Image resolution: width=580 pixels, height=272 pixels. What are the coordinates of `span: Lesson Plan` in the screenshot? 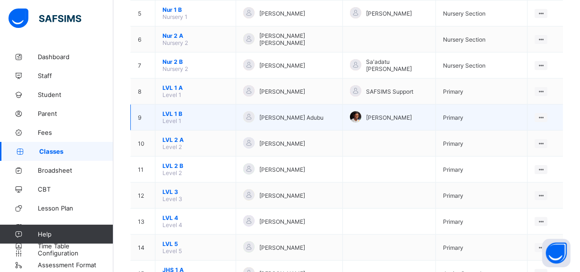 It's located at (76, 208).